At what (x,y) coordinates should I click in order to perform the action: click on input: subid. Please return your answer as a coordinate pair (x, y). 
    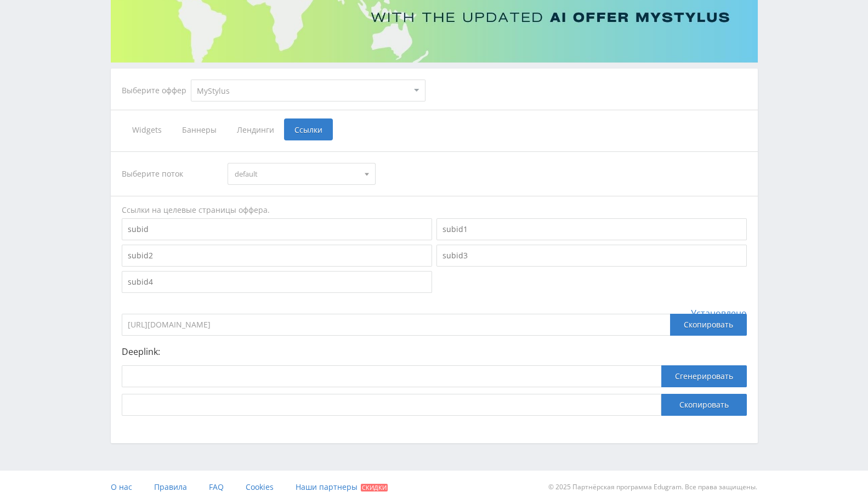
    Looking at the image, I should click on (277, 230).